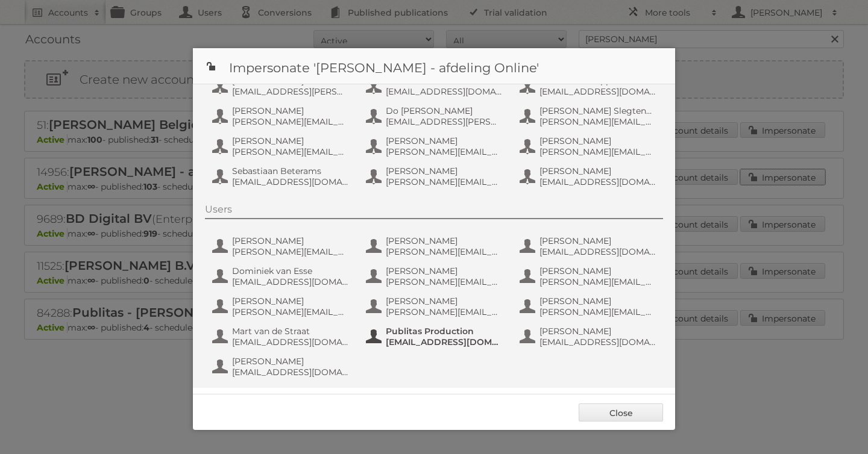  Describe the element at coordinates (290, 271) in the screenshot. I see `span: Dominiek van Esse` at that location.